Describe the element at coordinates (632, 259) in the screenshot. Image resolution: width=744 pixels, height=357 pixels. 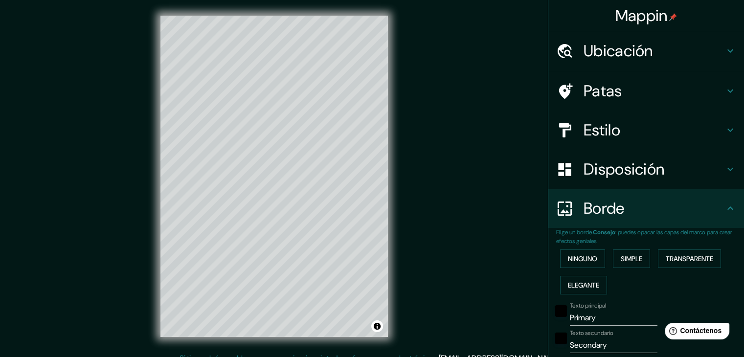
I see `button: Simple` at that location.